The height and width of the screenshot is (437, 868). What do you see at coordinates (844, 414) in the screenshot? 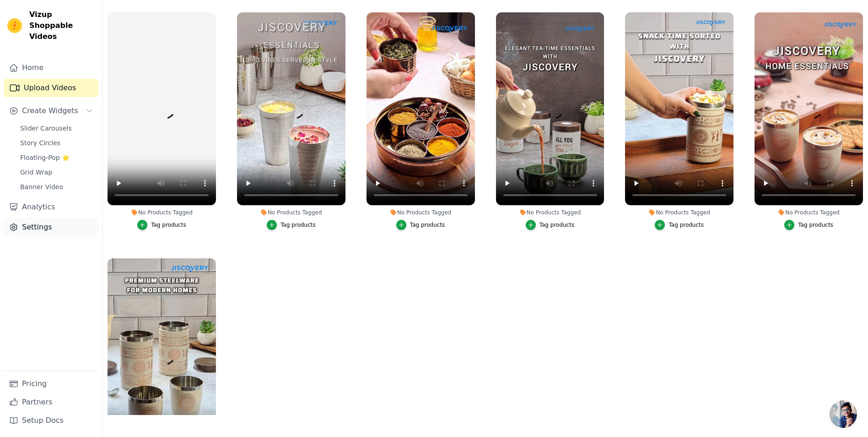
I see `div: Open chat` at bounding box center [844, 414].